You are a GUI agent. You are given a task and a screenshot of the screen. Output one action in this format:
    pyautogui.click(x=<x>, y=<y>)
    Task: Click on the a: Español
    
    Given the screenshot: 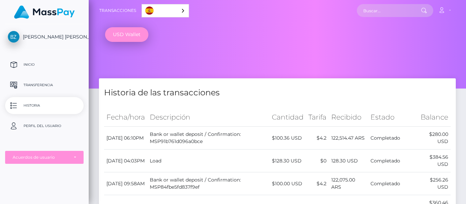 What is the action you would take?
    pyautogui.click(x=165, y=11)
    